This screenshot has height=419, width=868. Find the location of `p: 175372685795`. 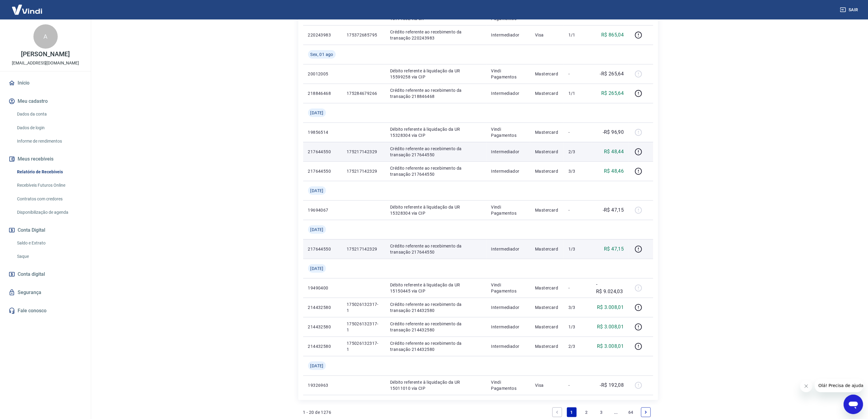

p: 175372685795 is located at coordinates (364, 35).